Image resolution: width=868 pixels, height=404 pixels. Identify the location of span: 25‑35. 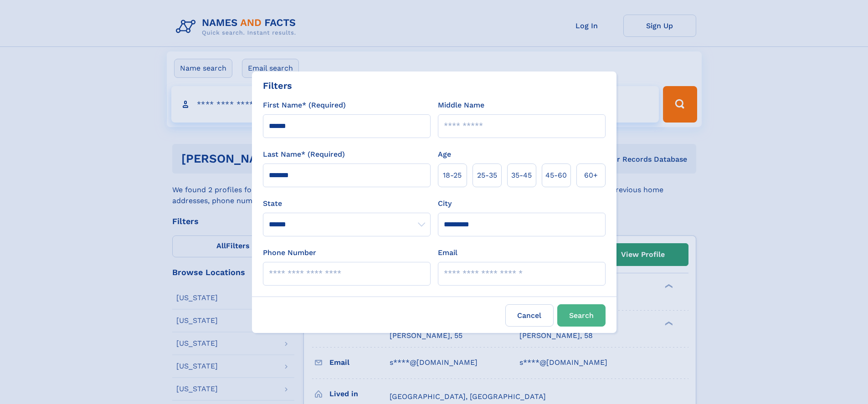
(487, 175).